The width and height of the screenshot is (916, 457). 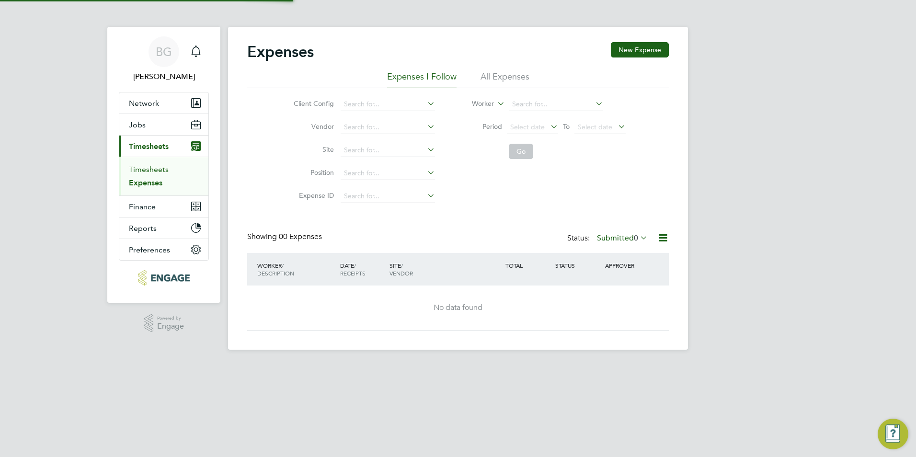 I want to click on div: WORKER, so click(x=296, y=269).